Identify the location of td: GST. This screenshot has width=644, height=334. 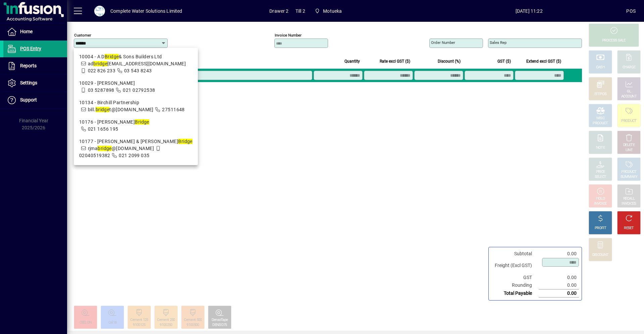
(515, 277).